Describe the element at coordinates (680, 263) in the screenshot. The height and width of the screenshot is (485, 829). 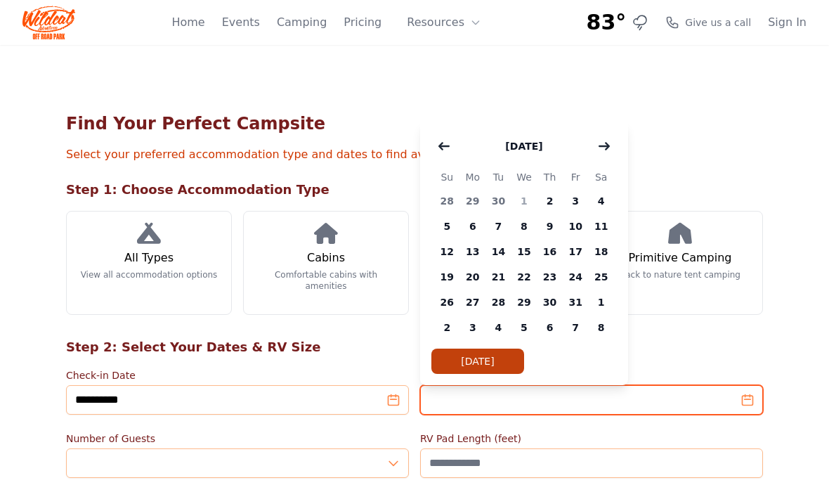
I see `a: Primitive Camping Back to nature tent camping` at that location.